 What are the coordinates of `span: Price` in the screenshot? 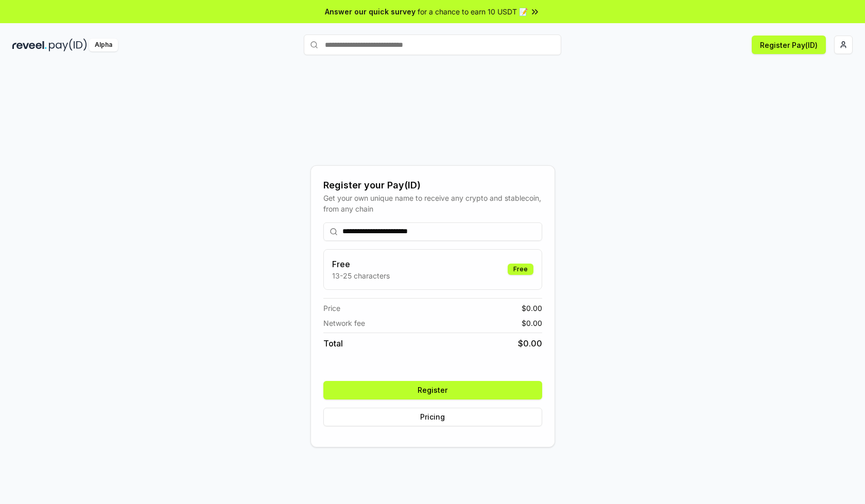 It's located at (332, 308).